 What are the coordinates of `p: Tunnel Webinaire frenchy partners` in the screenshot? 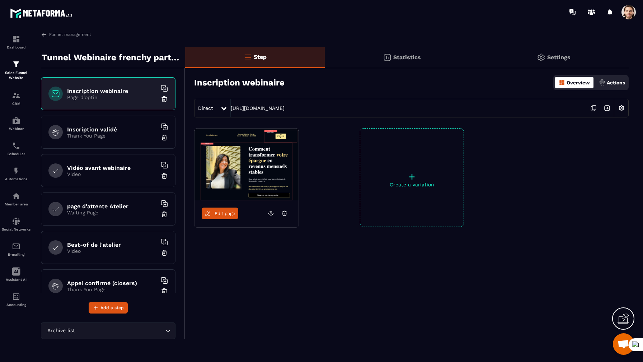 It's located at (110, 57).